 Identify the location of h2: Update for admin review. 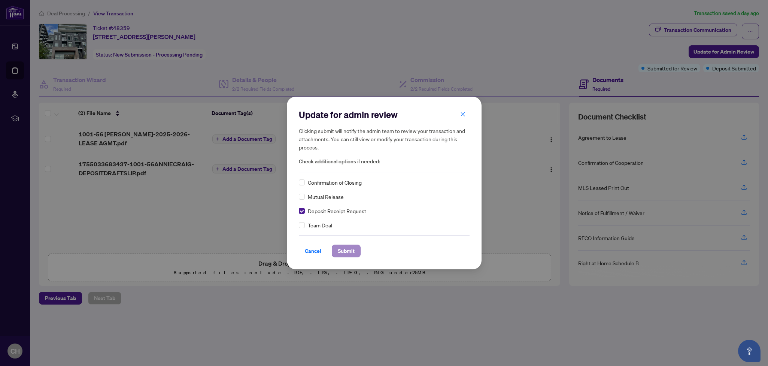
(384, 115).